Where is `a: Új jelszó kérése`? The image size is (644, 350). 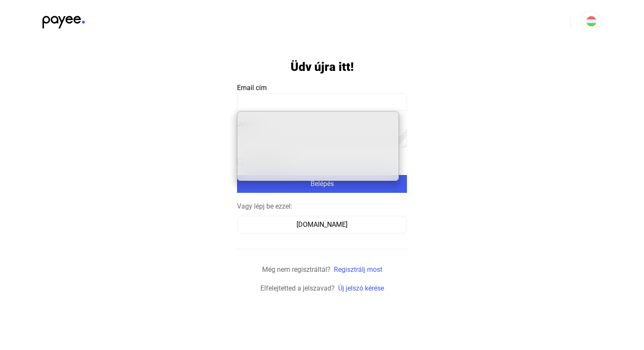
a: Új jelszó kérése is located at coordinates (361, 288).